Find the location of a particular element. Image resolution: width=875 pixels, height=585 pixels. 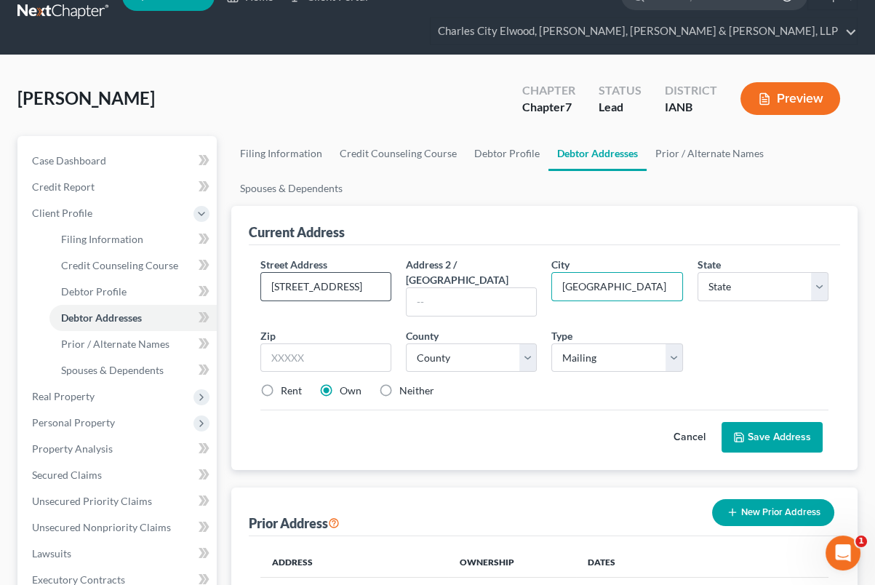

input: Enter city... is located at coordinates (617, 287).